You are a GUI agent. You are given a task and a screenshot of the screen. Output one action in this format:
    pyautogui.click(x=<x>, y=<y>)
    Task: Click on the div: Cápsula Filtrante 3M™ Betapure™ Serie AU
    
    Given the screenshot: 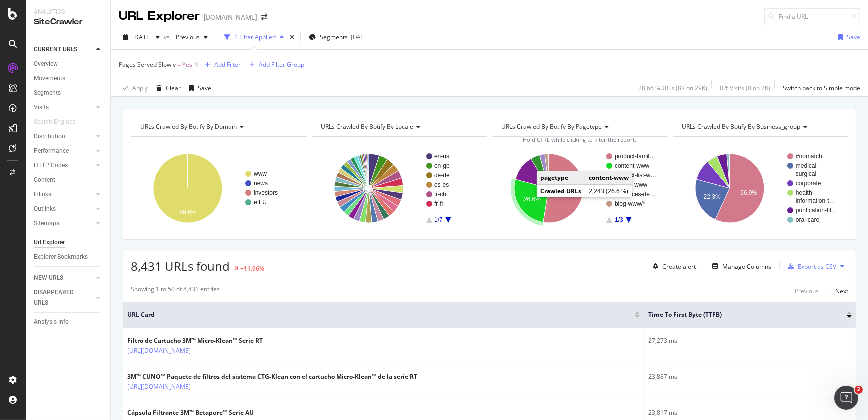 What is the action you would take?
    pyautogui.click(x=191, y=413)
    